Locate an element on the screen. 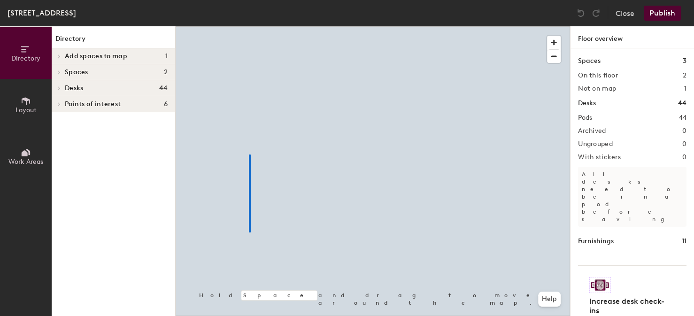 The width and height of the screenshot is (694, 316). button: Publish is located at coordinates (662, 13).